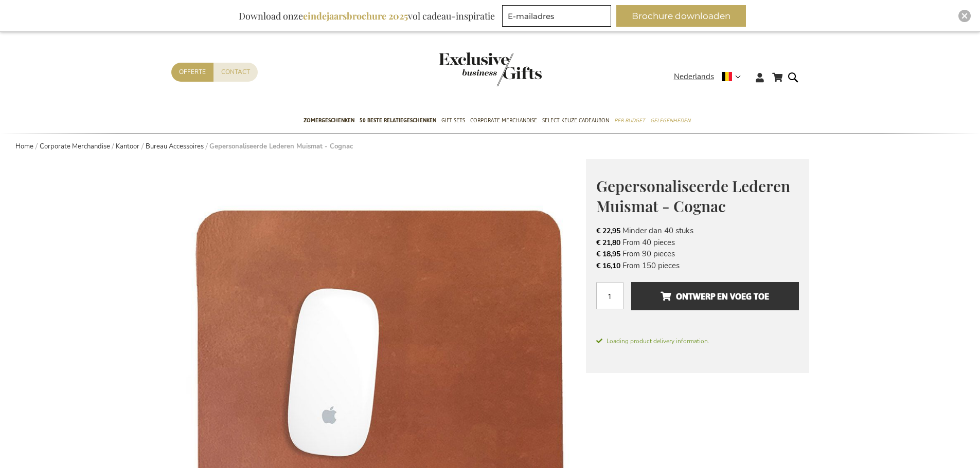 This screenshot has width=980, height=468. What do you see at coordinates (128, 147) in the screenshot?
I see `a: Kantoor` at bounding box center [128, 147].